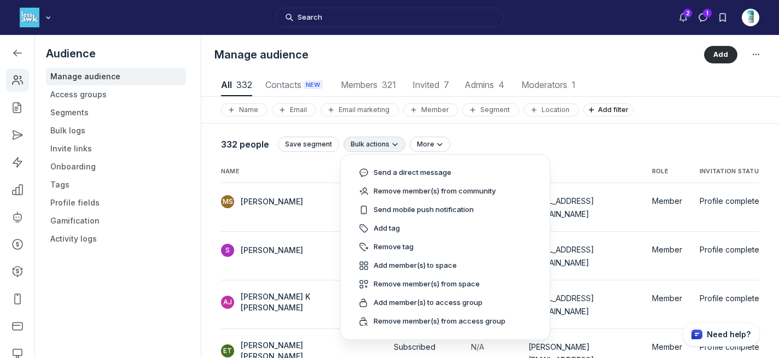 Image resolution: width=779 pixels, height=358 pixels. What do you see at coordinates (236, 85) in the screenshot?
I see `span: All` at bounding box center [236, 85].